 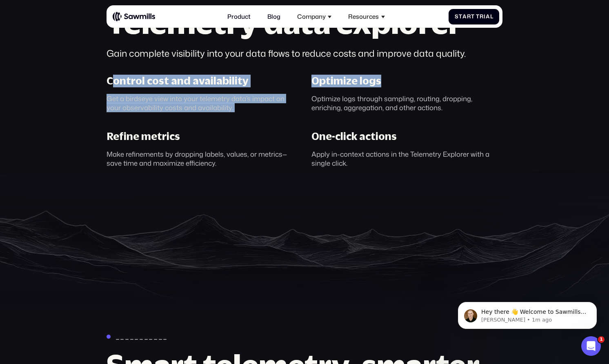 I want to click on div: message notification from Winston, 1m ago. Hey there 👋 Welcome to Sawmills. The smart telemetry m..., so click(x=81, y=31).